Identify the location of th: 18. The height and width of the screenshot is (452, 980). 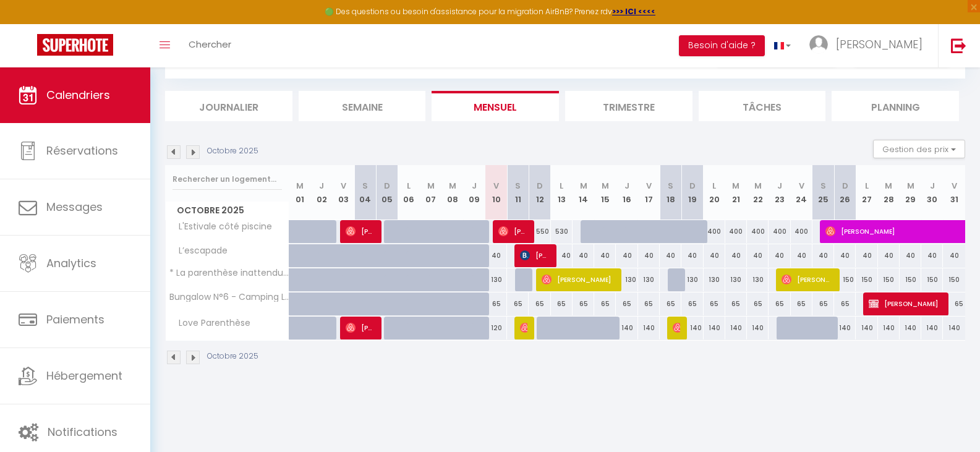
(670, 192).